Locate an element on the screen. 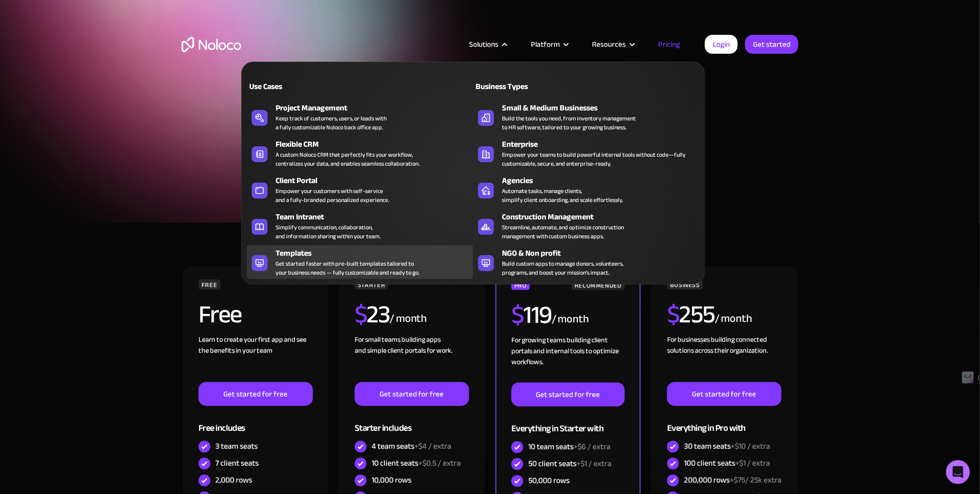  div: Use Cases is located at coordinates (301, 86).